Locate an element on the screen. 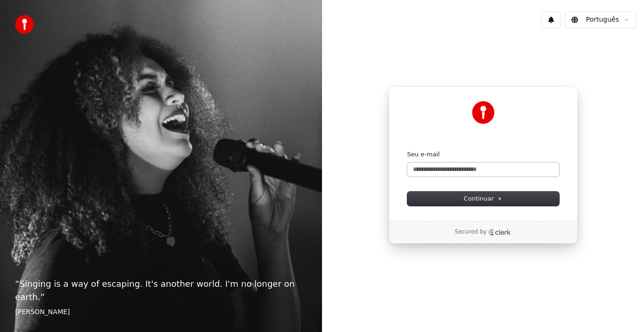 The image size is (644, 332). span: Continuar is located at coordinates (483, 198).